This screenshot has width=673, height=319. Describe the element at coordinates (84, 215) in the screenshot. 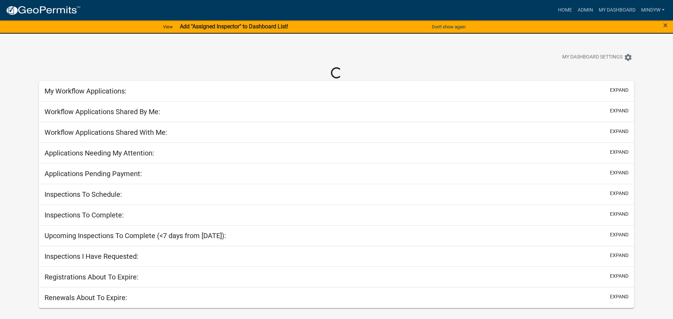

I see `h5: Inspections To Complete:` at that location.